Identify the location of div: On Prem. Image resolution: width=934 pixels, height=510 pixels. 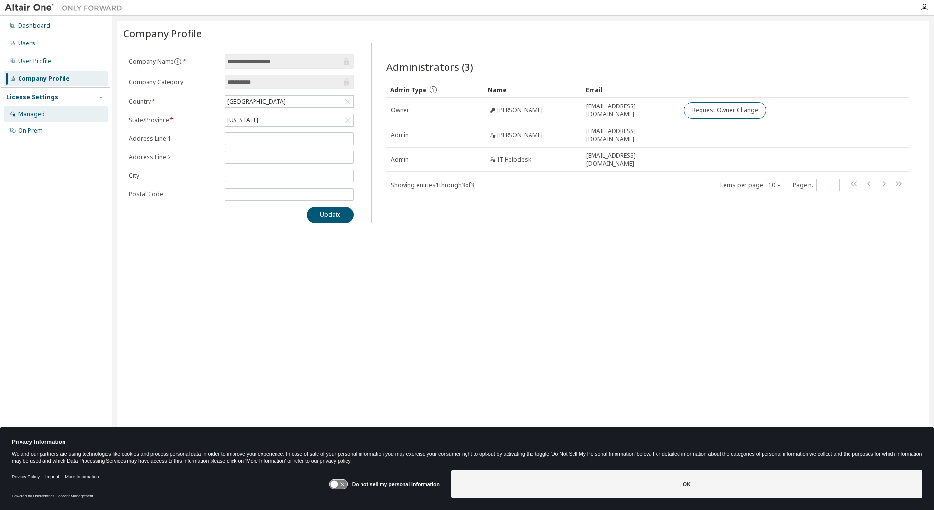
(30, 131).